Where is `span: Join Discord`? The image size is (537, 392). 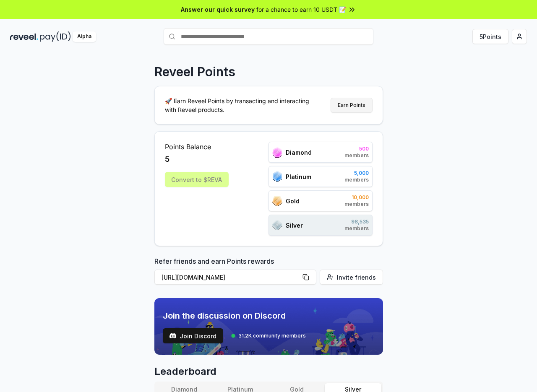
span: Join Discord is located at coordinates (198, 335).